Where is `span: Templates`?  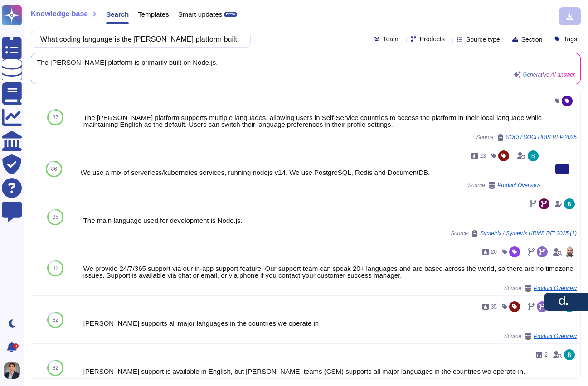
span: Templates is located at coordinates (153, 14).